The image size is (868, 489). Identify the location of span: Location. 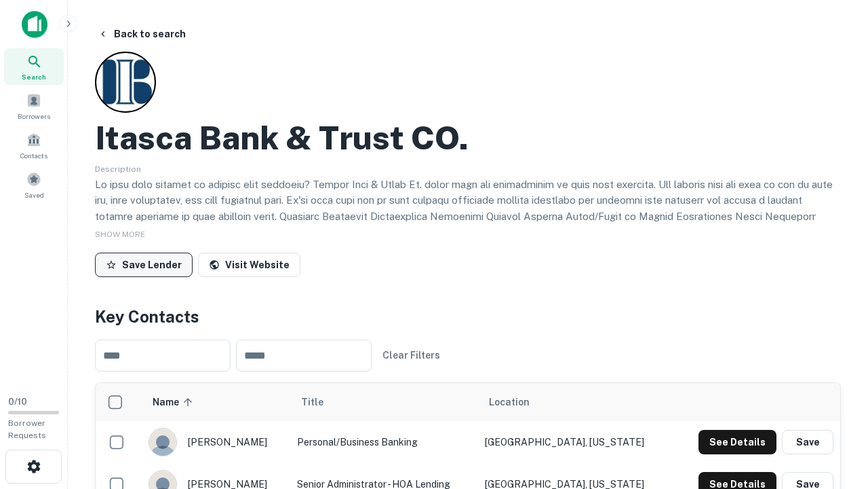
(510, 402).